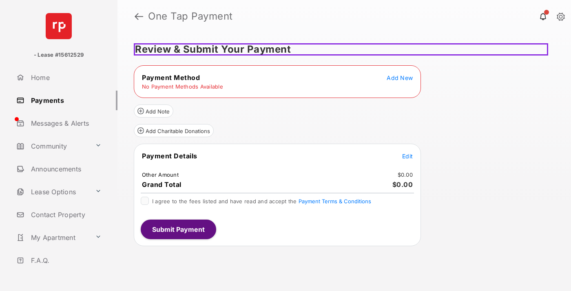 The height and width of the screenshot is (291, 571). What do you see at coordinates (153, 111) in the screenshot?
I see `button: Add Note` at bounding box center [153, 111].